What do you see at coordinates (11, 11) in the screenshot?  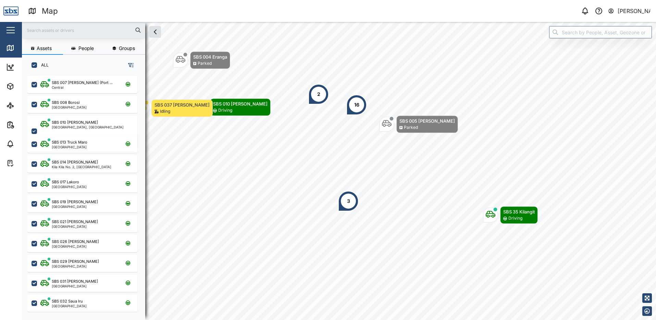 I see `img: Main Logo` at bounding box center [11, 11].